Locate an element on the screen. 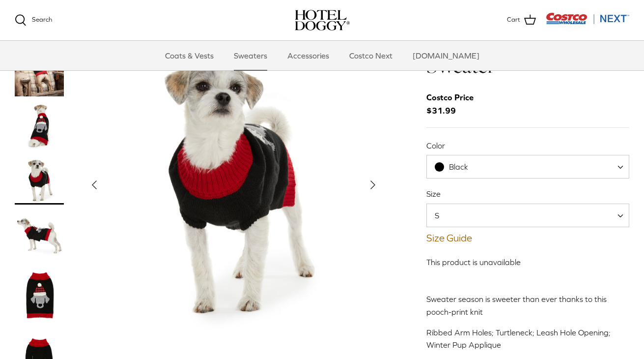 This screenshot has width=644, height=359. a: Visit Costco Next is located at coordinates (587, 22).